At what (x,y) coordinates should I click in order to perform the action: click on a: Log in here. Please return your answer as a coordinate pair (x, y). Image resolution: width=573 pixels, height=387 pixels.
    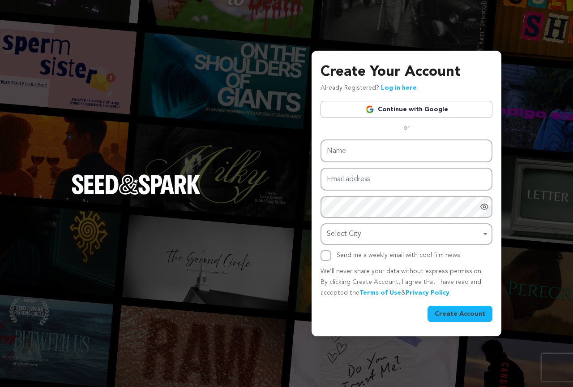
    Looking at the image, I should click on (399, 88).